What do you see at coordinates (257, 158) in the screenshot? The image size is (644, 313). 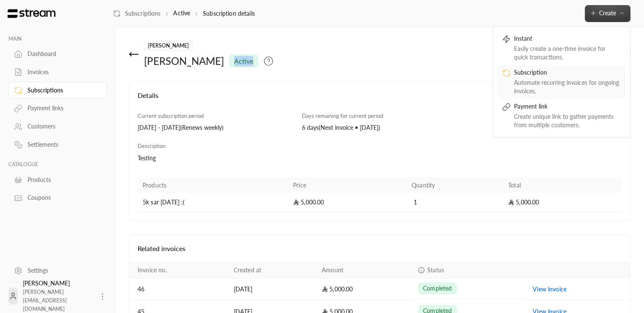 I see `div: Testing` at bounding box center [257, 158].